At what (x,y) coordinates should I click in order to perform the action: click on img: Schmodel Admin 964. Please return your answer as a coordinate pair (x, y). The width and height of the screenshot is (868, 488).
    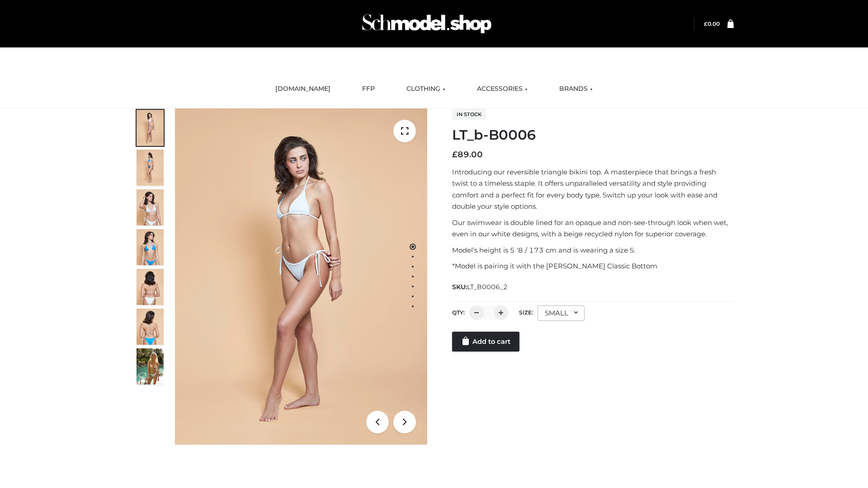
    Looking at the image, I should click on (427, 24).